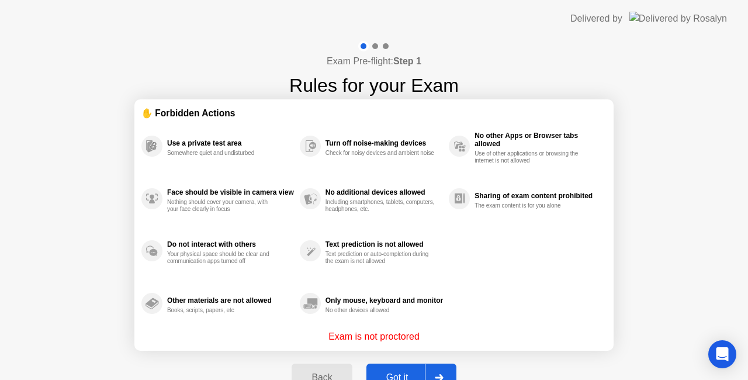 This screenshot has height=380, width=748. Describe the element at coordinates (380, 310) in the screenshot. I see `div: No other devices allowed` at that location.